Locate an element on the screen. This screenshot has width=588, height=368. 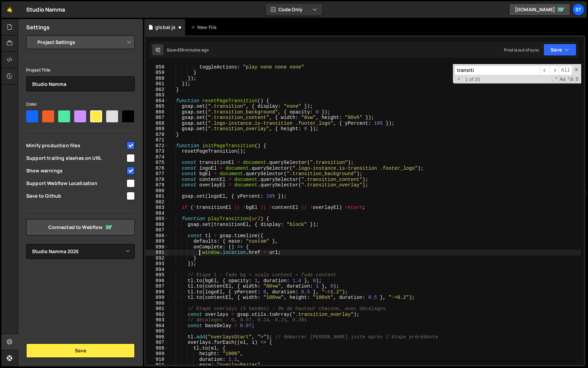
div: 858 is located at coordinates (157, 67).